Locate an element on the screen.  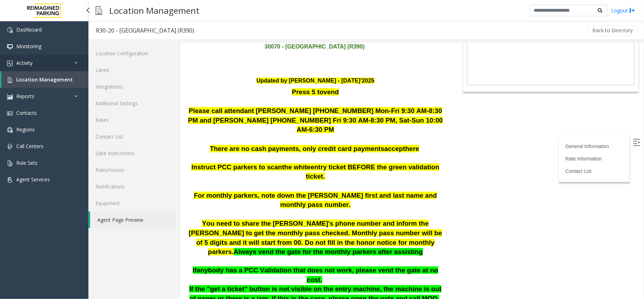
a: Logout is located at coordinates (623, 10).